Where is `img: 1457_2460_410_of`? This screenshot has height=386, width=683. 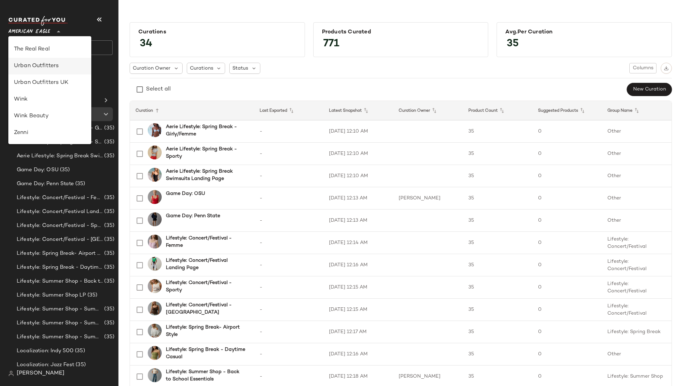
img: 1457_2460_410_of is located at coordinates (155, 219).